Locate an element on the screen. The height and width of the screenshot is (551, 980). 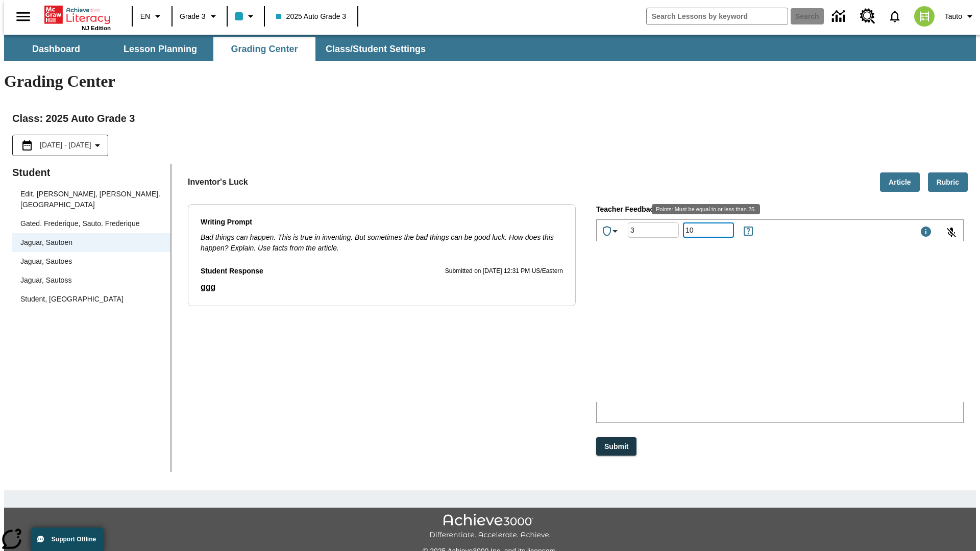
button: Grading Center is located at coordinates (265, 49).